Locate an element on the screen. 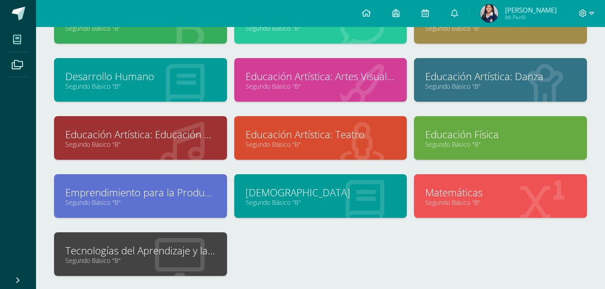 The width and height of the screenshot is (605, 289). a: Tecnologías del Aprendizaje y la Comunicación is located at coordinates (141, 251).